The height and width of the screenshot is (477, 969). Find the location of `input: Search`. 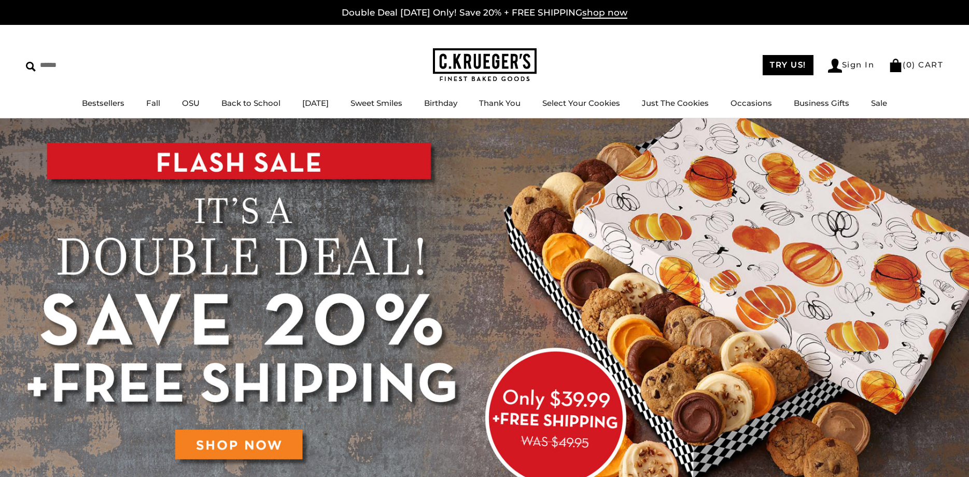

input: Search is located at coordinates (88, 65).